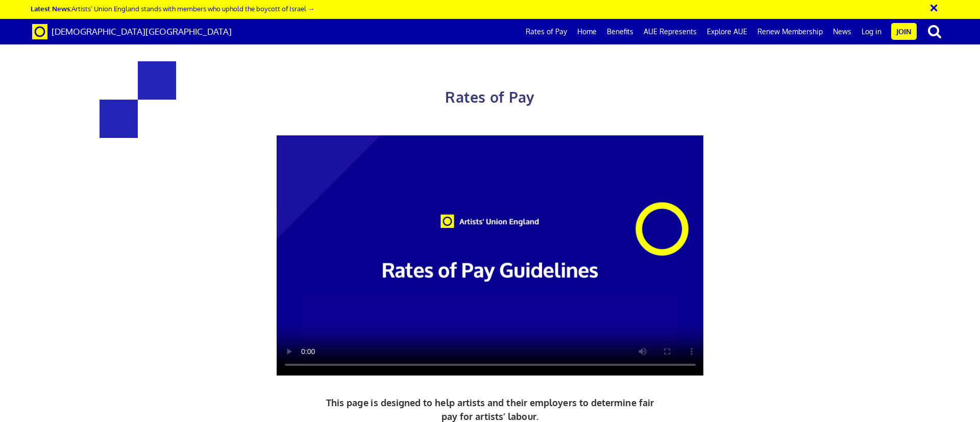 This screenshot has height=422, width=980. What do you see at coordinates (872, 32) in the screenshot?
I see `a: Log in` at bounding box center [872, 32].